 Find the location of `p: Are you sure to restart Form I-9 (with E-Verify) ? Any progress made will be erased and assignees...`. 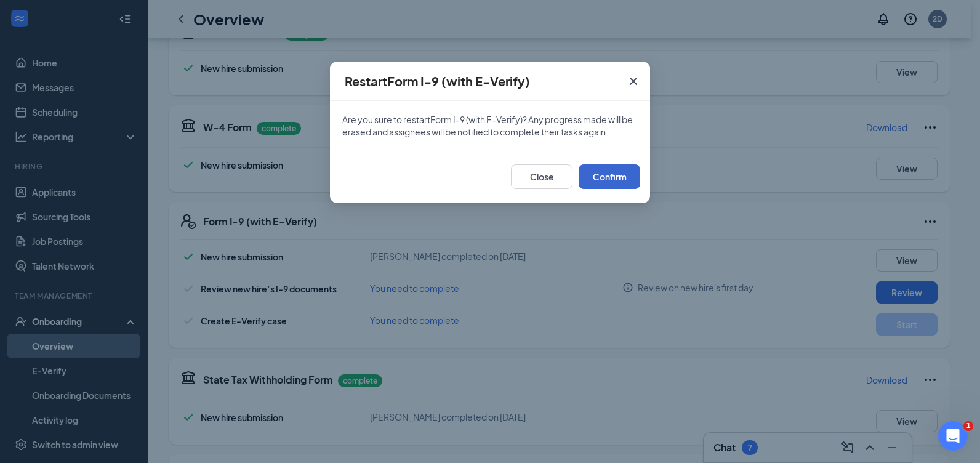

p: Are you sure to restart Form I-9 (with E-Verify) ? Any progress made will be erased and assignees... is located at coordinates (490, 126).